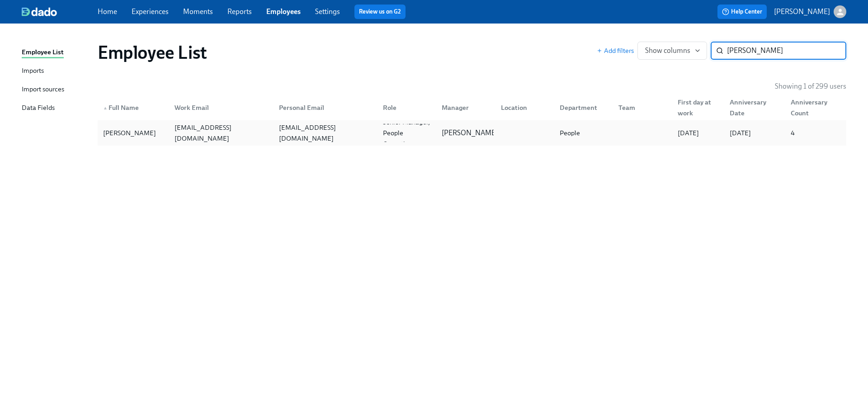  What do you see at coordinates (133, 108) in the screenshot?
I see `div: Full Name` at bounding box center [133, 108].